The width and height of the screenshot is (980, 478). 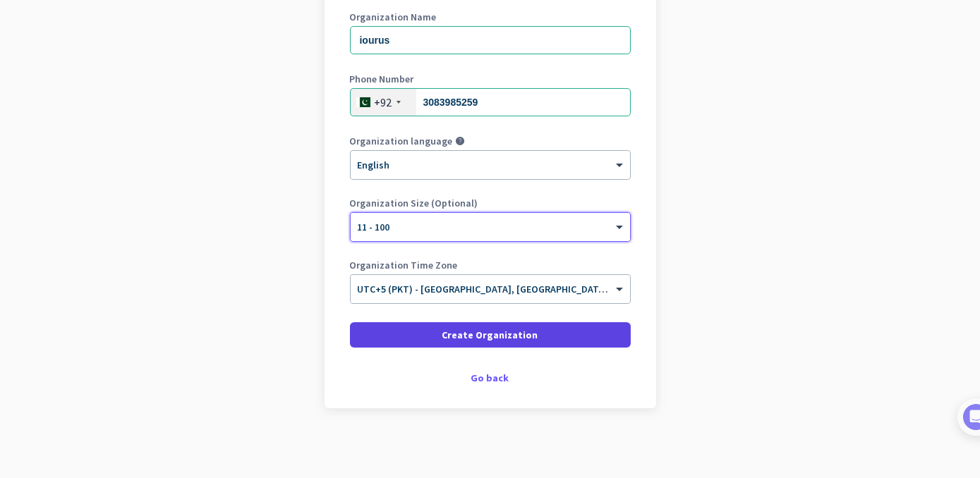 I want to click on div: Go back, so click(x=490, y=378).